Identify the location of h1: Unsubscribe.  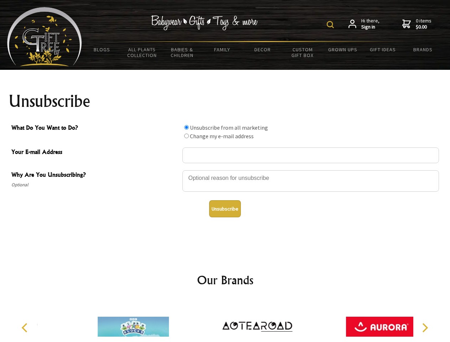
(225, 101).